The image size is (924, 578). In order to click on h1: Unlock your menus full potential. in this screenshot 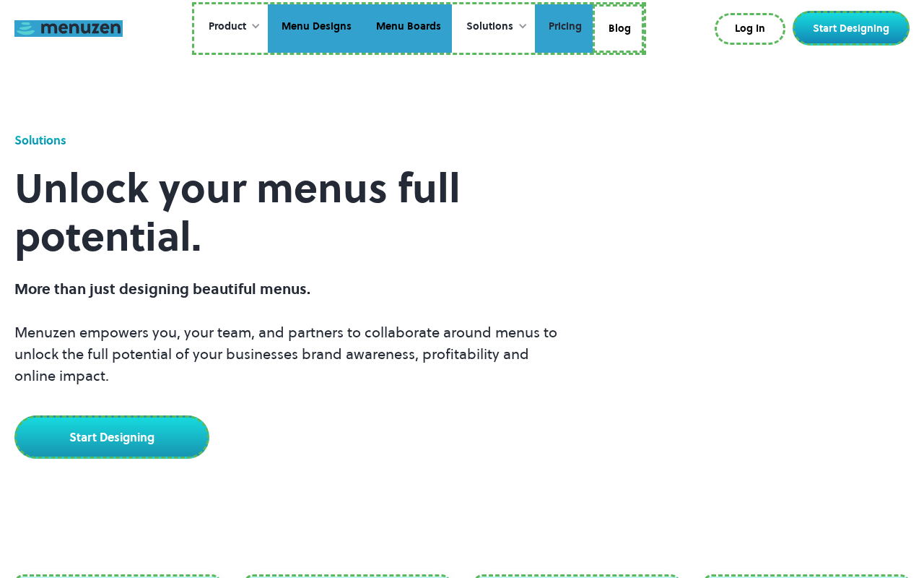, I will do `click(291, 212)`.